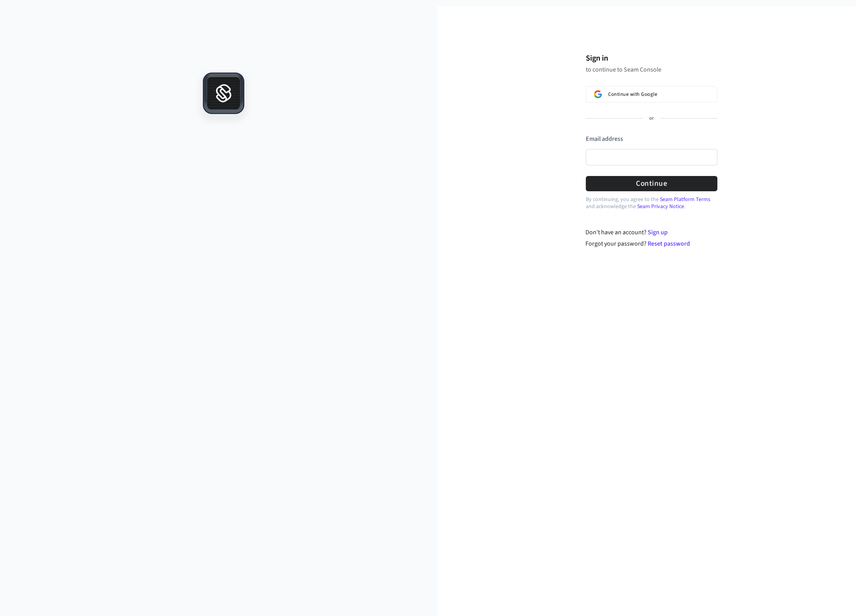  Describe the element at coordinates (598, 95) in the screenshot. I see `img: Sign in with Google` at that location.